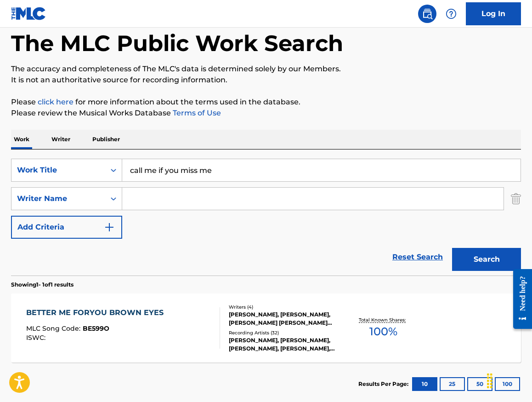  What do you see at coordinates (285, 332) in the screenshot?
I see `div: Recording Artists ( 32 )` at bounding box center [285, 332].